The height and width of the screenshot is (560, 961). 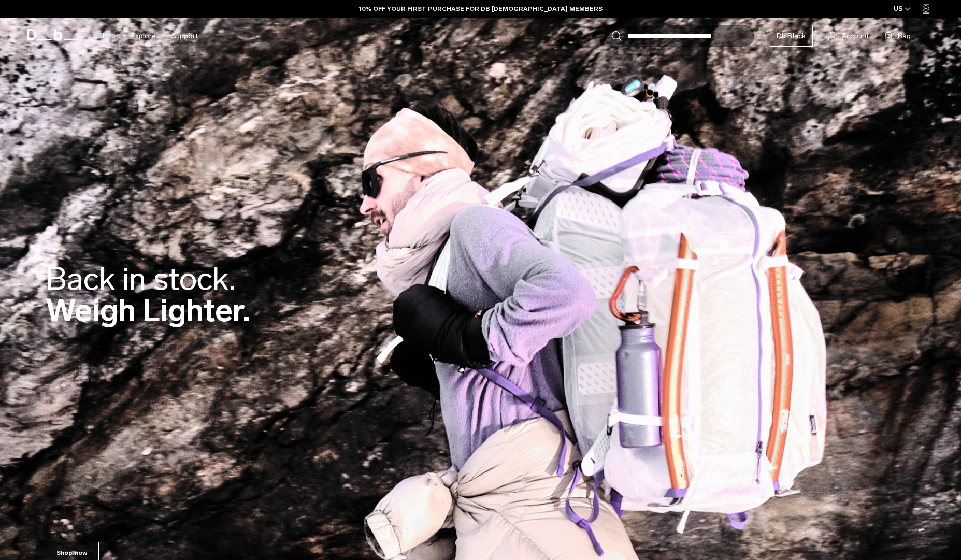 I want to click on h2: Weigh Lighter., so click(x=148, y=295).